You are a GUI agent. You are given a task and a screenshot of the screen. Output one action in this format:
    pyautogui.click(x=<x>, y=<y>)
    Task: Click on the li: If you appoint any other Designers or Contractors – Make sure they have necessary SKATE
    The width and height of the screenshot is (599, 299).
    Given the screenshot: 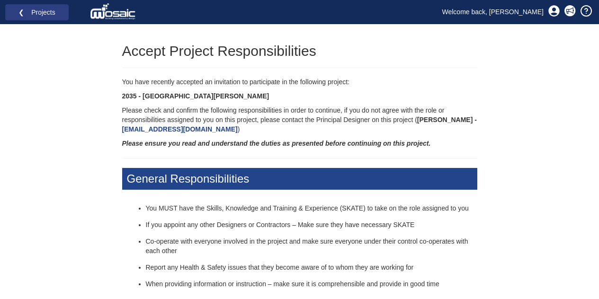 What is the action you would take?
    pyautogui.click(x=312, y=225)
    